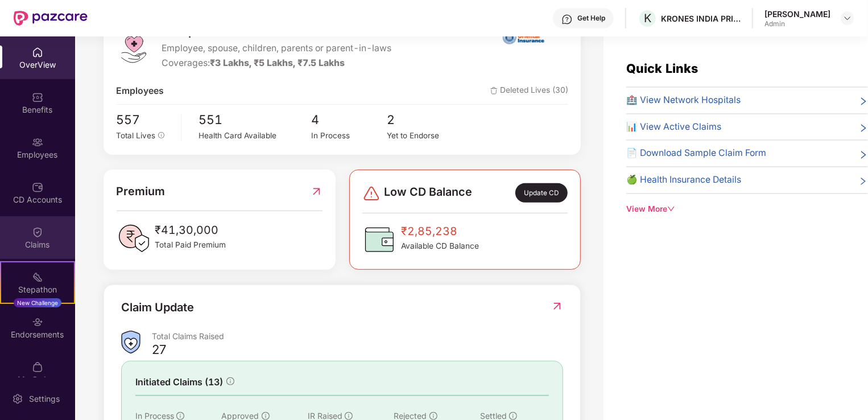  I want to click on img: deleteIcon, so click(494, 91).